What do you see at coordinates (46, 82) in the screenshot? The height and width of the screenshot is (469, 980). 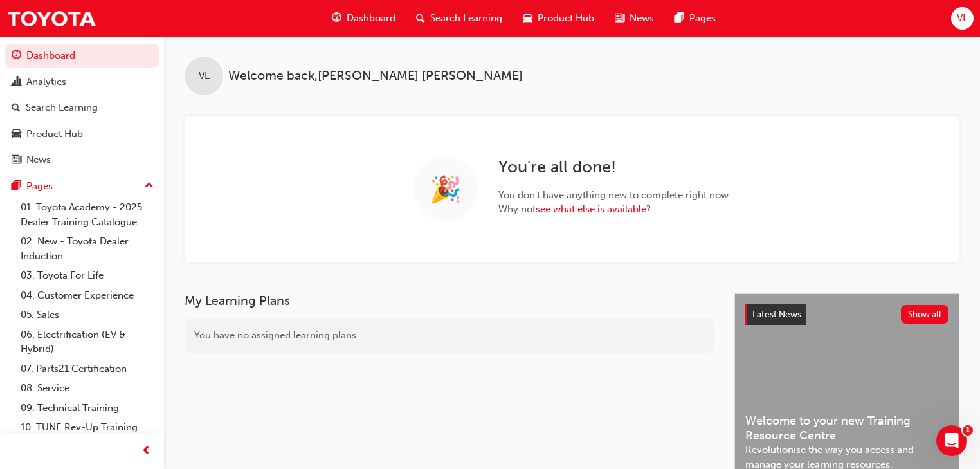 I see `div: Analytics` at bounding box center [46, 82].